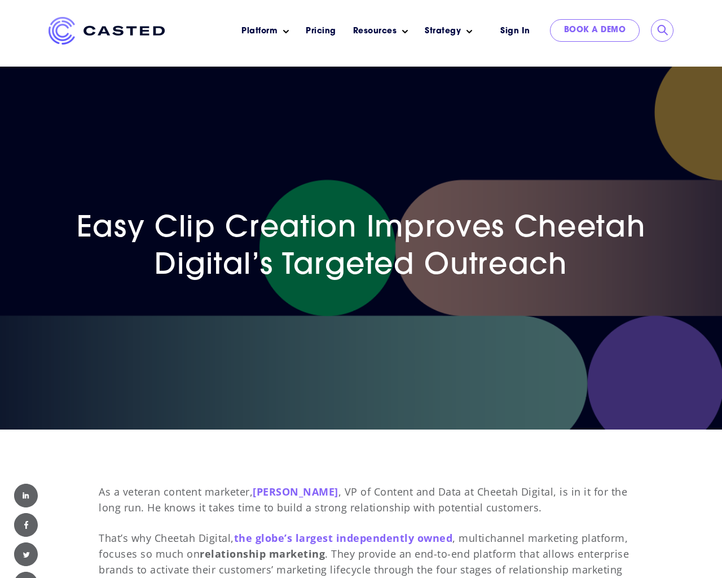  Describe the element at coordinates (107, 30) in the screenshot. I see `img: Casted_Logo_Horizontal_FullColor_PUR_BLUE` at that location.